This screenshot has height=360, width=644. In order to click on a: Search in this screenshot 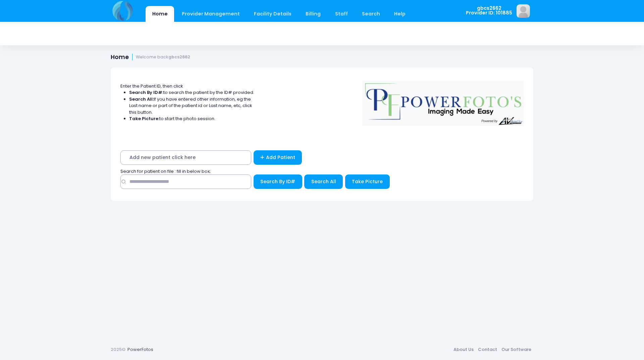, I will do `click(371, 14)`.